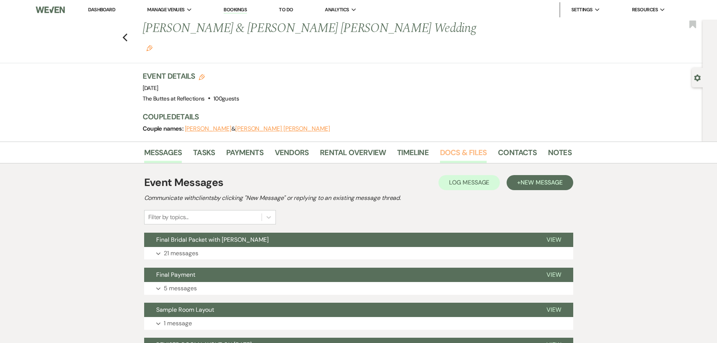 The image size is (717, 343). Describe the element at coordinates (235, 10) in the screenshot. I see `a: Bookings` at that location.